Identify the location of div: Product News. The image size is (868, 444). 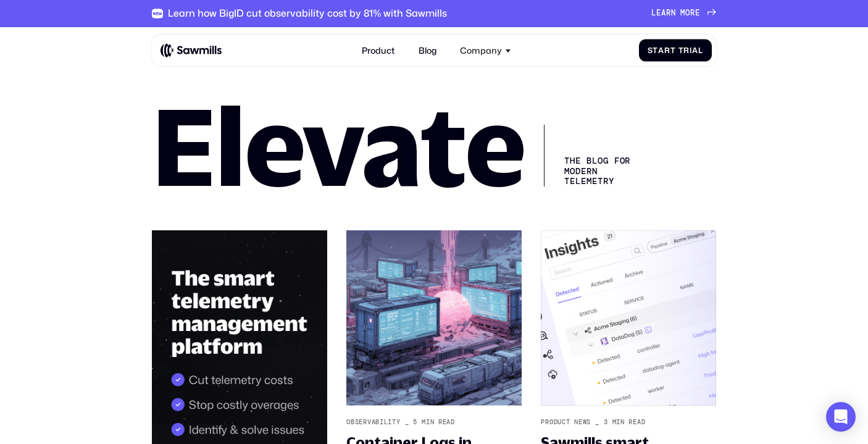
(565, 422).